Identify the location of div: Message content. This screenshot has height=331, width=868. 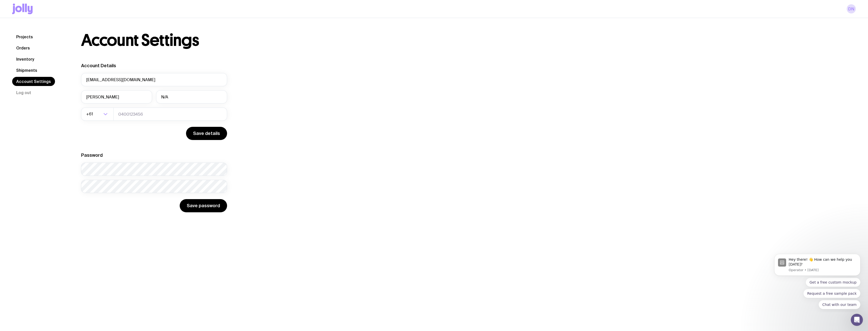
(56, 13).